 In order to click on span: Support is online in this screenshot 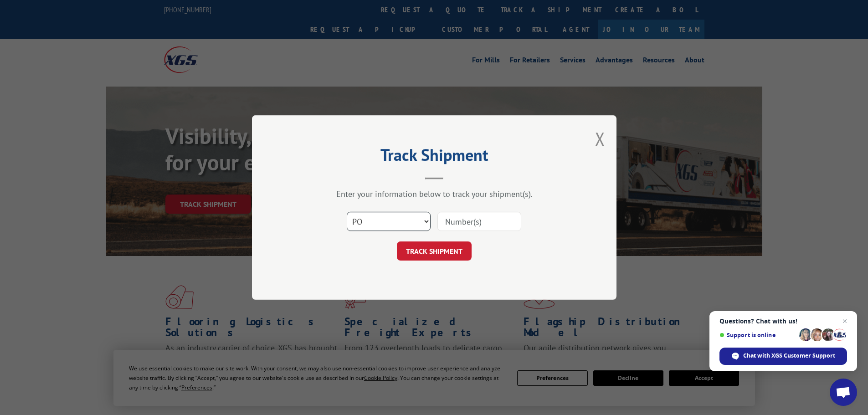, I will do `click(758, 334)`.